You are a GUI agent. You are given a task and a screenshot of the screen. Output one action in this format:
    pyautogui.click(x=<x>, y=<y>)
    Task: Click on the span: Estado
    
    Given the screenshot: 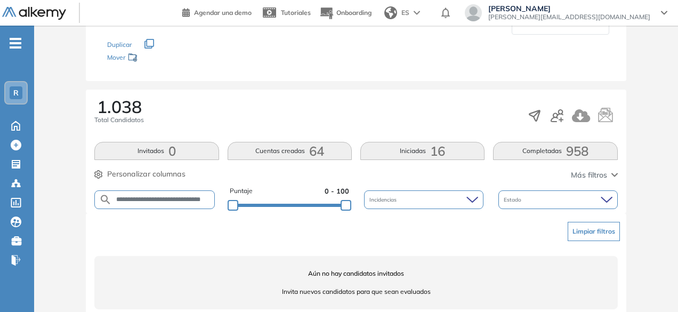 What is the action you would take?
    pyautogui.click(x=513, y=199)
    